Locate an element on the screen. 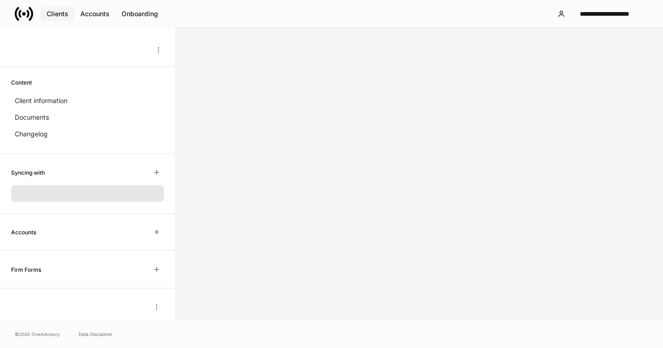 This screenshot has width=663, height=348. span: © 2025 OneAdvisory is located at coordinates (37, 334).